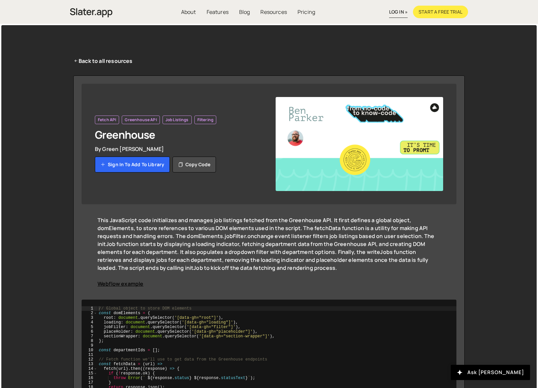 The height and width of the screenshot is (388, 538). I want to click on a: Resources, so click(273, 12).